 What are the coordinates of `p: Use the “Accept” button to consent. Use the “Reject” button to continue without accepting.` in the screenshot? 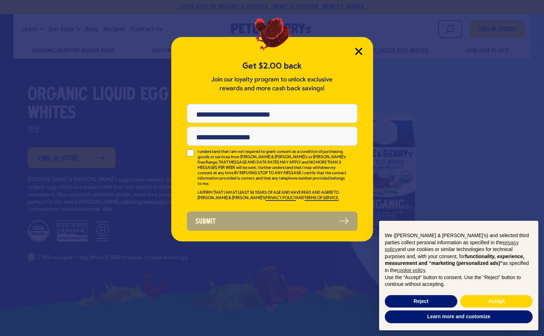 It's located at (459, 281).